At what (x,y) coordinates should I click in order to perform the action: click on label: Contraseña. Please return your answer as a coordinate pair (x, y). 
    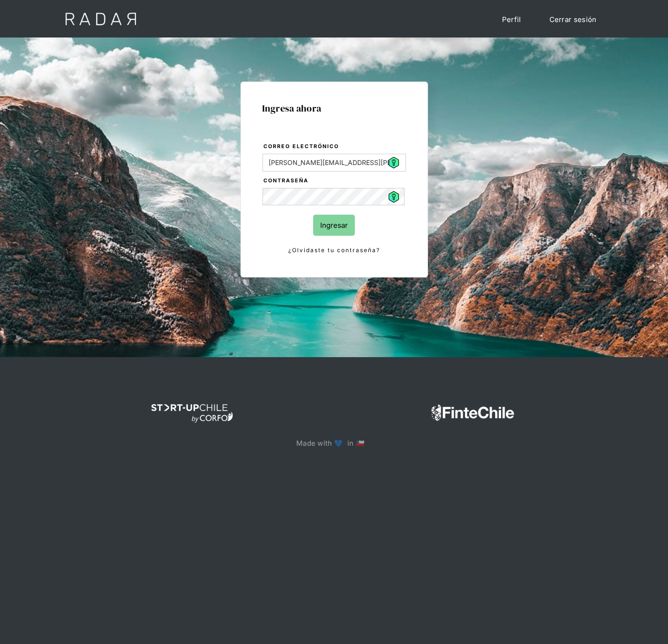
    Looking at the image, I should click on (335, 181).